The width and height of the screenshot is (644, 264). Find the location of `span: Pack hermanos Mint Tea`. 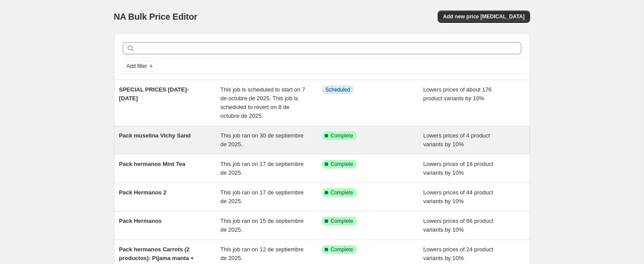

span: Pack hermanos Mint Tea is located at coordinates (152, 163).